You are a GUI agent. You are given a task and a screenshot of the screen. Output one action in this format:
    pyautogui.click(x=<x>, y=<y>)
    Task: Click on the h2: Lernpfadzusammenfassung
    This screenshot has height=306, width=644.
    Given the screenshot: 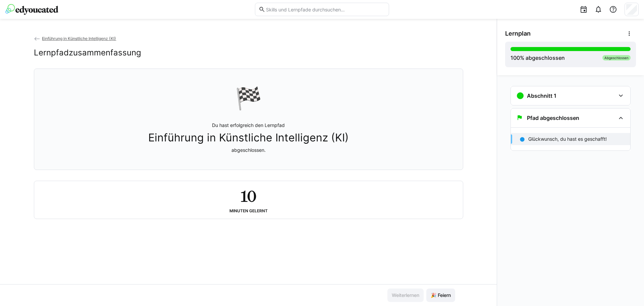 What is the action you would take?
    pyautogui.click(x=88, y=53)
    